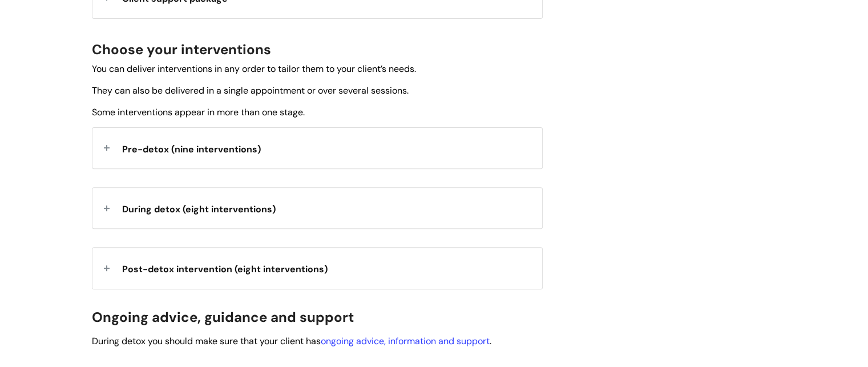 This screenshot has width=868, height=367. I want to click on span: Pre-detox (nine interventions), so click(191, 149).